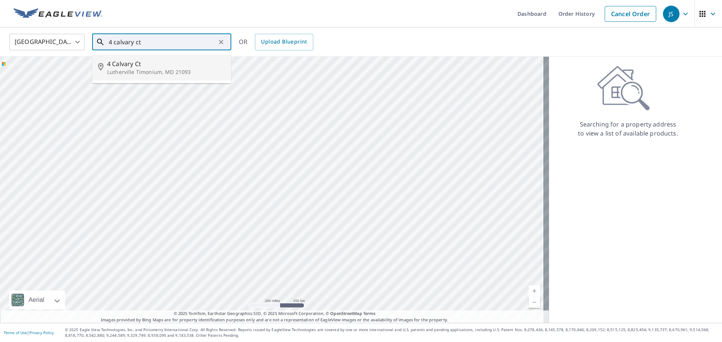 Image resolution: width=722 pixels, height=342 pixels. I want to click on a: Cancel Order, so click(630, 14).